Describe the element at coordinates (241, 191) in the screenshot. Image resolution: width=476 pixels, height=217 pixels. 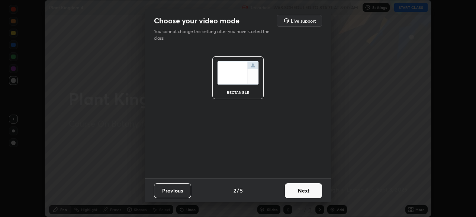
I see `h4: 5` at that location.